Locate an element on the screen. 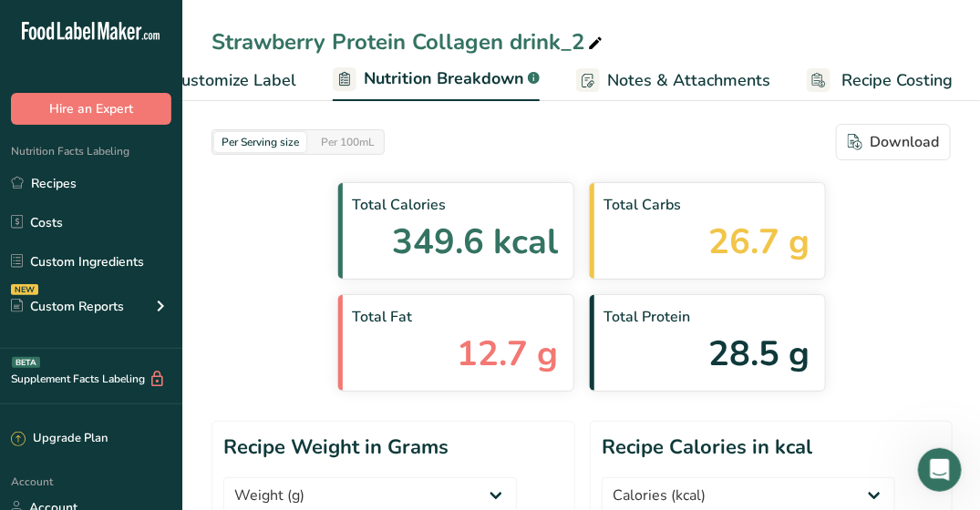 This screenshot has height=510, width=980. span: Customize Label is located at coordinates (233, 80).